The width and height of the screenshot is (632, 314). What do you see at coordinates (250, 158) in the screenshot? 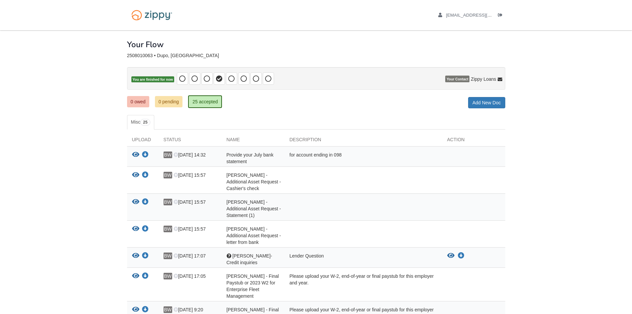
I see `span: Provide your July bank statement` at bounding box center [250, 158].